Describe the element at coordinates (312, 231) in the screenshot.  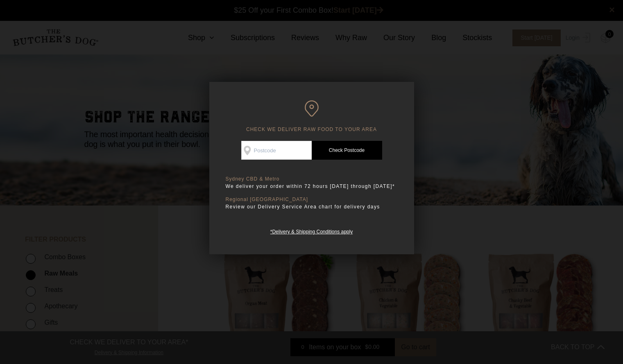
I see `a: *Delivery & Shipping Conditions apply` at that location.